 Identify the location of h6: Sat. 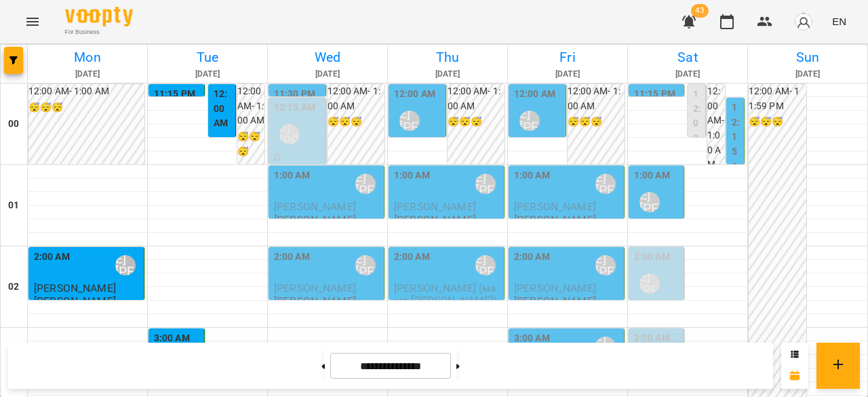
(687, 57).